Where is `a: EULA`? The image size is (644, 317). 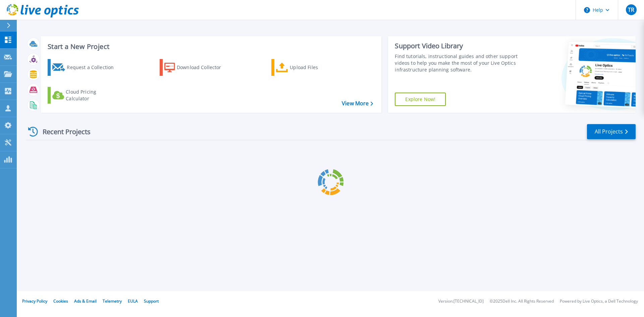 a: EULA is located at coordinates (133, 301).